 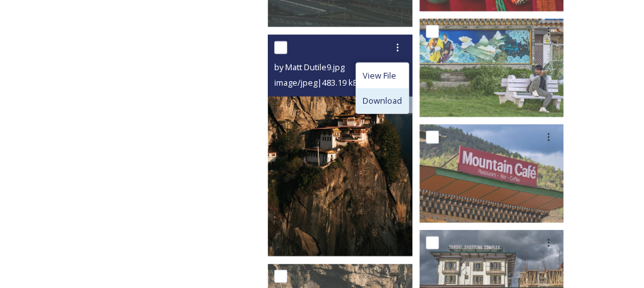 I want to click on span: Download, so click(x=382, y=101).